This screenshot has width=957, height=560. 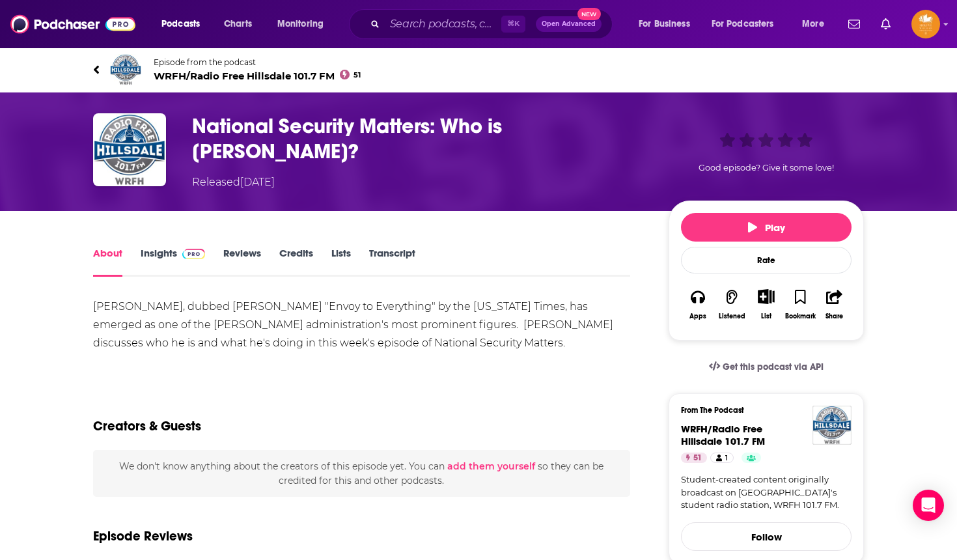 I want to click on div: Apps, so click(x=698, y=317).